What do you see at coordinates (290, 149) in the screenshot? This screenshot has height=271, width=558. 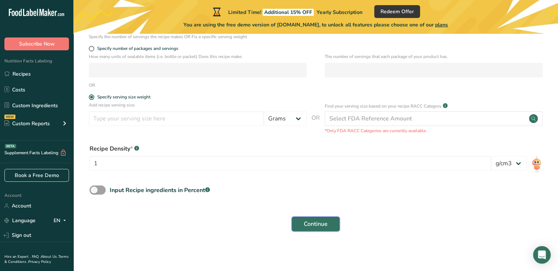 I see `div: Recipe Density` at bounding box center [290, 149].